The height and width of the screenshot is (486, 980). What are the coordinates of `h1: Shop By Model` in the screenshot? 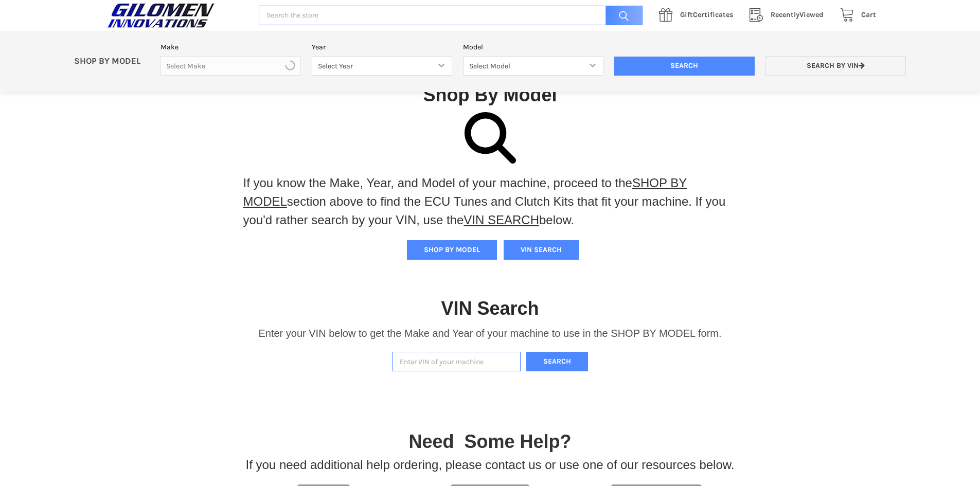 It's located at (490, 95).